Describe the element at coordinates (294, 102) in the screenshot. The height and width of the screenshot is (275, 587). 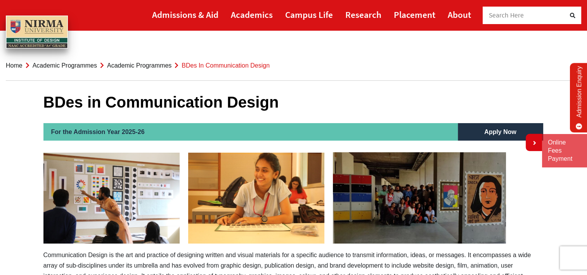
I see `h1: BDes in Communication Design` at that location.